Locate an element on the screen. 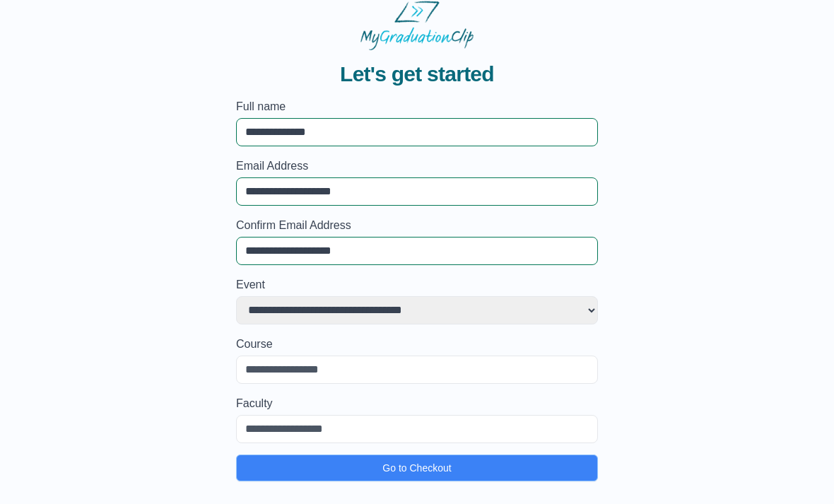 The image size is (834, 504). label: Confirm Email Address is located at coordinates (417, 225).